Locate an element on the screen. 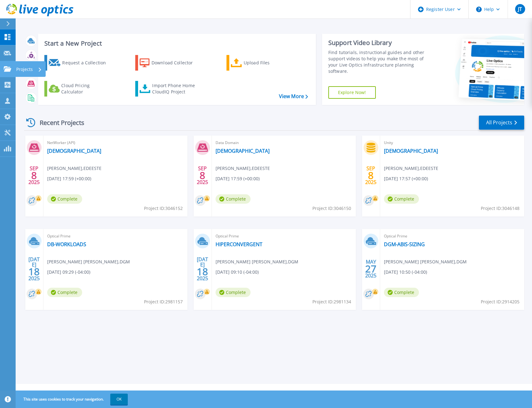 This screenshot has height=408, width=532. span: Project ID: 2981134 is located at coordinates (332, 302).